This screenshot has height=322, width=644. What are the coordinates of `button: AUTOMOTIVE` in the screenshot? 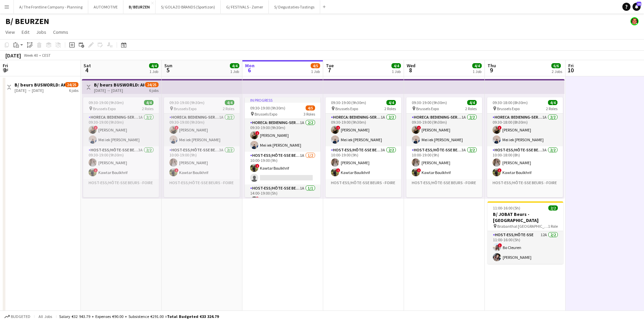 It's located at (106, 7).